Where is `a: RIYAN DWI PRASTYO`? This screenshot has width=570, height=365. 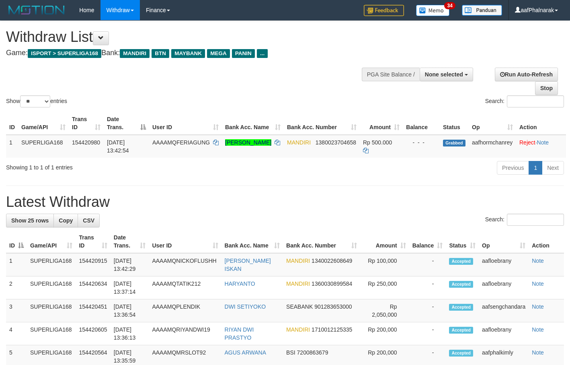 a: RIYAN DWI PRASTYO is located at coordinates (239, 333).